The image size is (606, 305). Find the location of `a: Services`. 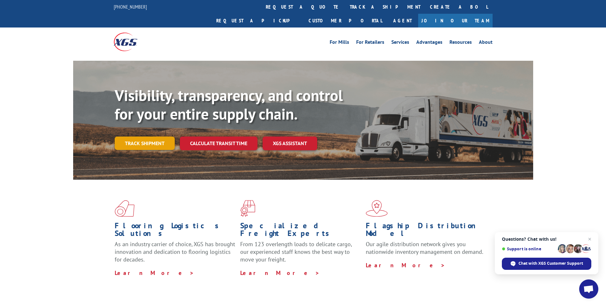

a: Services is located at coordinates (400, 43).